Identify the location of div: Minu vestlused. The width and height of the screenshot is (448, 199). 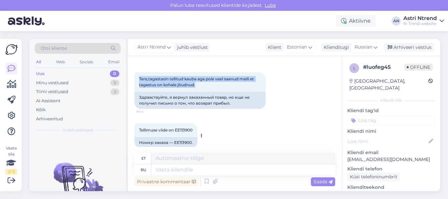
(52, 83).